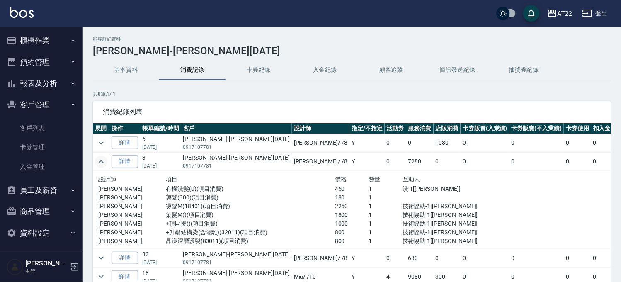 The height and width of the screenshot is (282, 621). I want to click on th: 客戶, so click(236, 129).